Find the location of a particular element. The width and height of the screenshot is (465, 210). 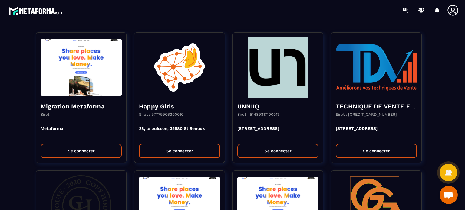

p: Metaforma is located at coordinates (81, 133).